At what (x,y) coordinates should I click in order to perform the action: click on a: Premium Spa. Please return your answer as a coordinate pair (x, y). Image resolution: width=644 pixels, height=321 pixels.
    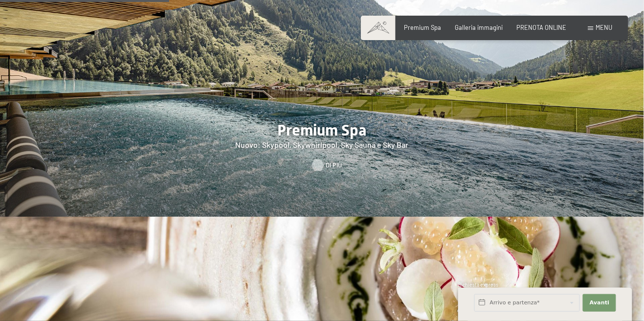
    Looking at the image, I should click on (423, 27).